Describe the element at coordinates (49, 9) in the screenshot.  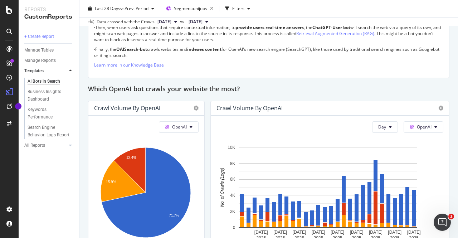
I see `div: Reports` at that location.